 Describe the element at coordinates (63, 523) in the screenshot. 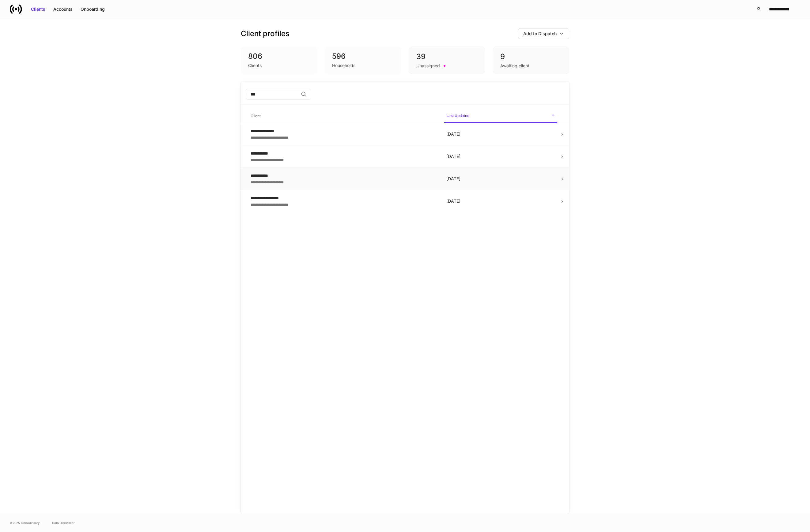

I see `a: Data Disclaimer` at that location.